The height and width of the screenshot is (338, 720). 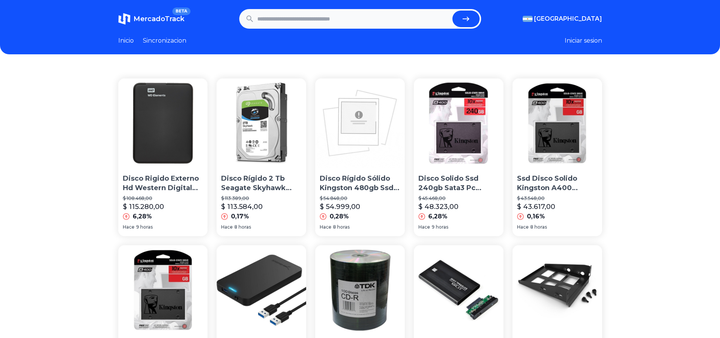 I want to click on p: Disco Rigido Externo Hd Western Digital 1tb Usb 3.0 Win/mac, so click(x=163, y=184).